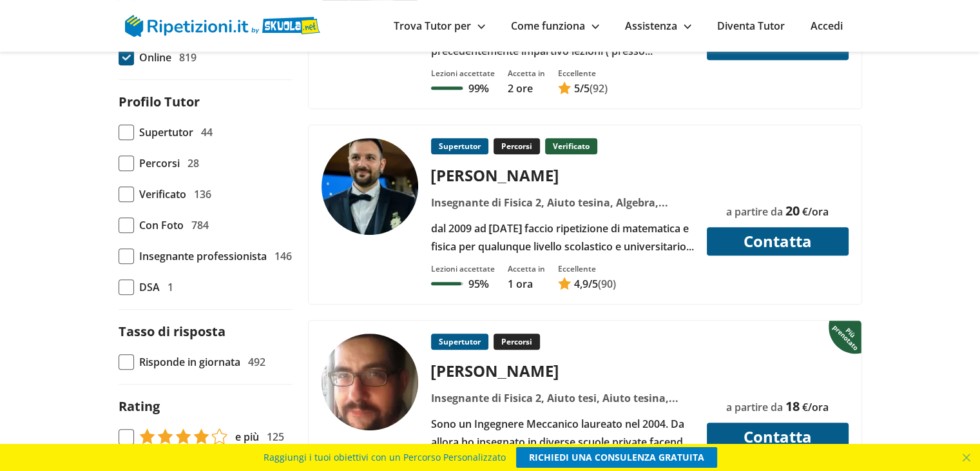 The height and width of the screenshot is (471, 980). Describe the element at coordinates (139, 405) in the screenshot. I see `label: Rating` at that location.